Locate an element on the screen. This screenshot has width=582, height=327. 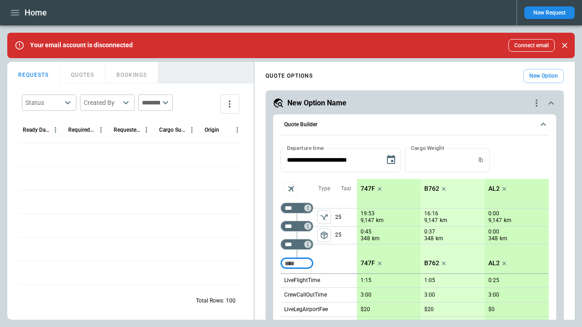
span: Aircraft selection is located at coordinates (291, 189).